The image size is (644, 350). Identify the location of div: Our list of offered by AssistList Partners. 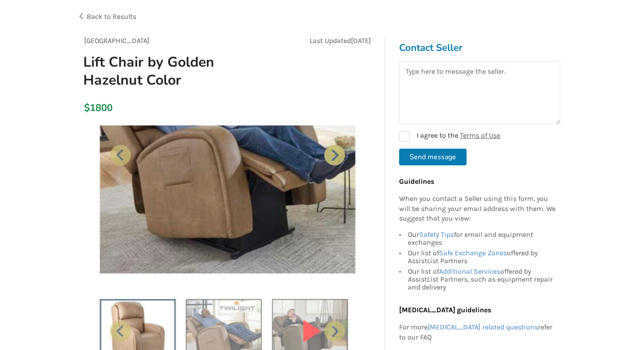
(482, 257).